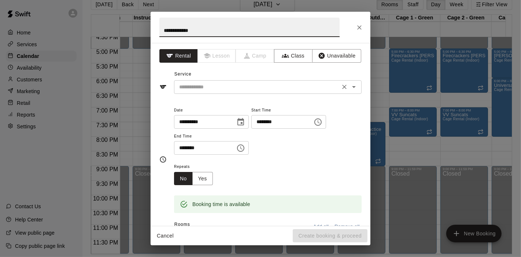 This screenshot has height=257, width=521. I want to click on div: Booking time is available, so click(221, 204).